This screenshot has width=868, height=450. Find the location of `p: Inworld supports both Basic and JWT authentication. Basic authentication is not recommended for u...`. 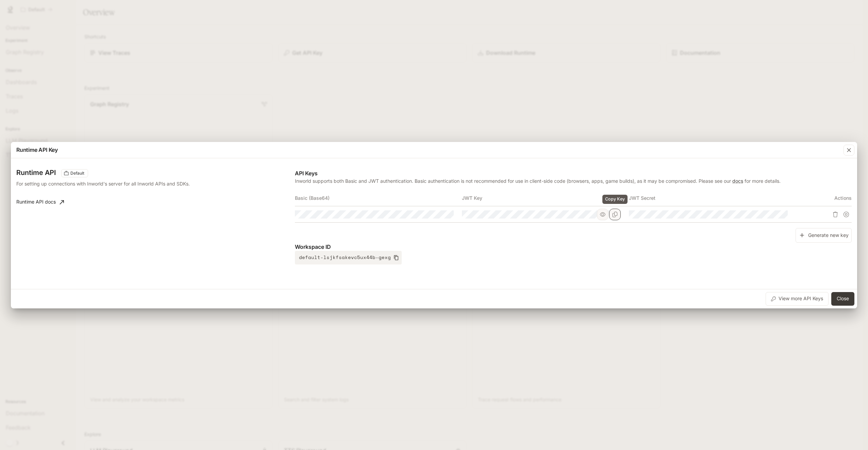

p: Inworld supports both Basic and JWT authentication. Basic authentication is not recommended for u... is located at coordinates (573, 180).